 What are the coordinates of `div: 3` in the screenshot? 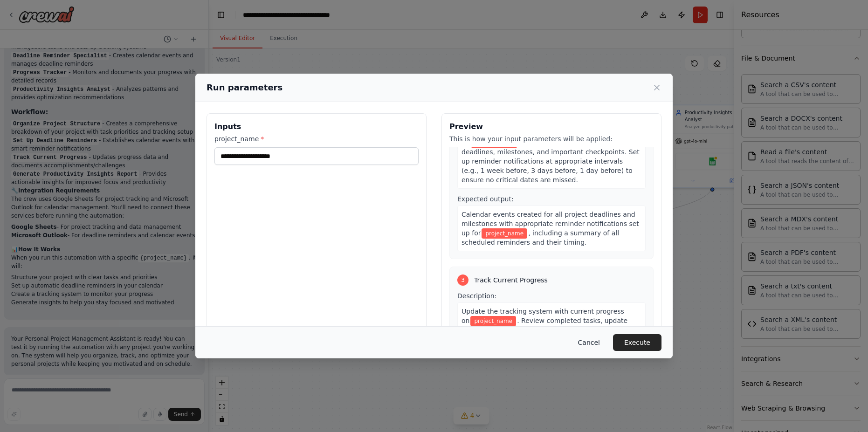 It's located at (463, 280).